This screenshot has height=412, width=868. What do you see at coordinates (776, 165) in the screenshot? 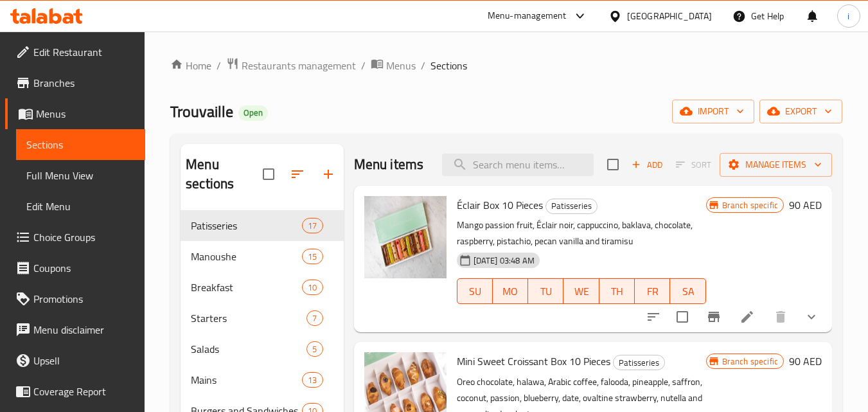
I see `button: Manage items` at bounding box center [776, 165].